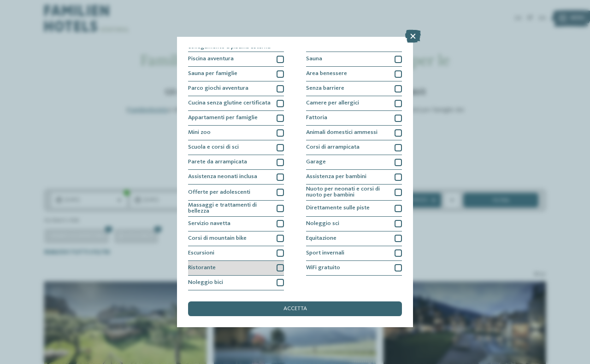  I want to click on span: Corsi di mountain bike, so click(217, 238).